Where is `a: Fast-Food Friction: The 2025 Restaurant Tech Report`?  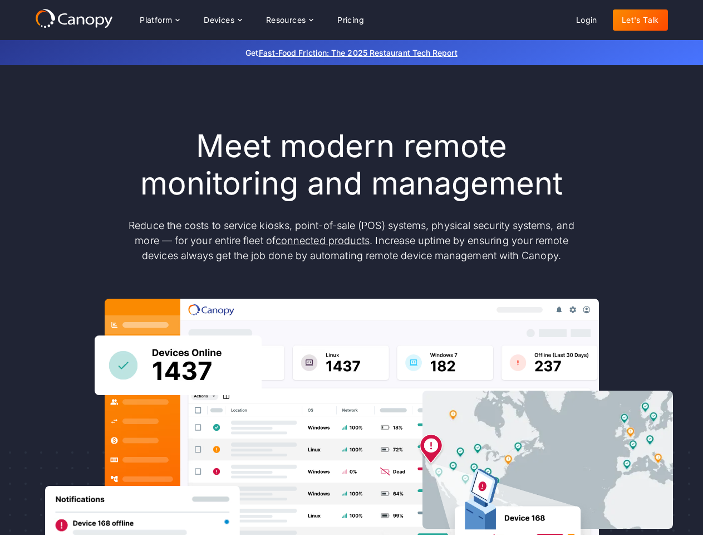
a: Fast-Food Friction: The 2025 Restaurant Tech Report is located at coordinates (358, 52).